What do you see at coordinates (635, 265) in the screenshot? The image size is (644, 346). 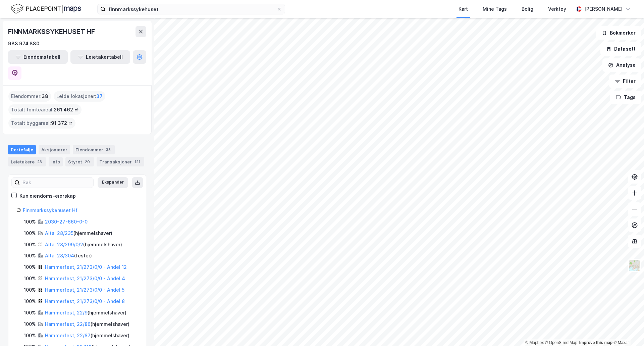 I see `img: Z` at bounding box center [635, 265].